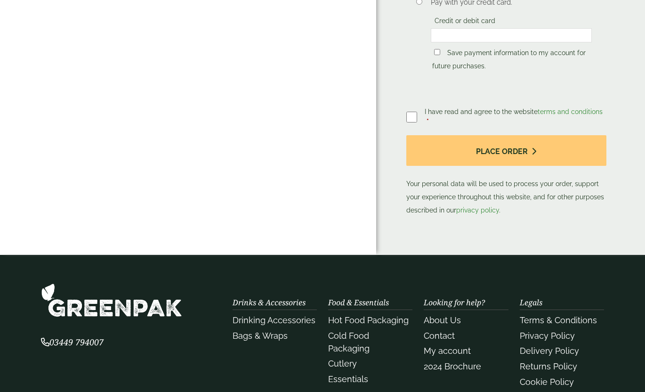 This screenshot has width=645, height=392. I want to click on a: Bags & Wraps, so click(260, 335).